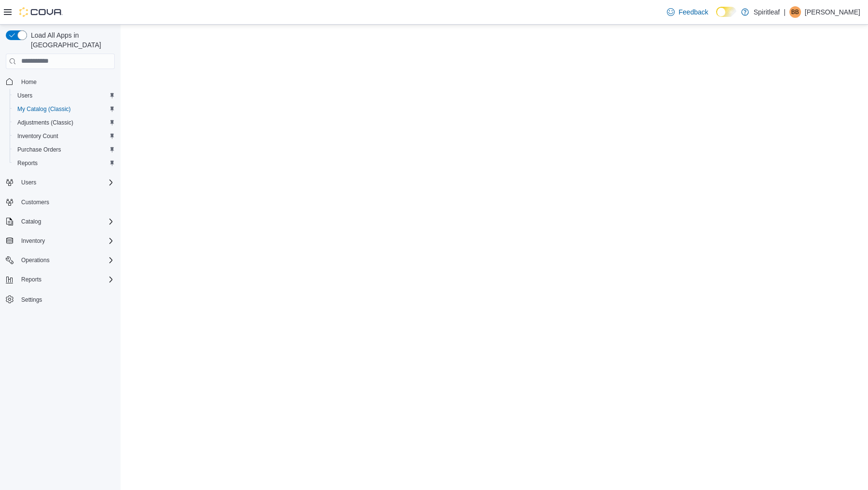 This screenshot has width=868, height=490. What do you see at coordinates (693, 12) in the screenshot?
I see `span: Feedback` at bounding box center [693, 12].